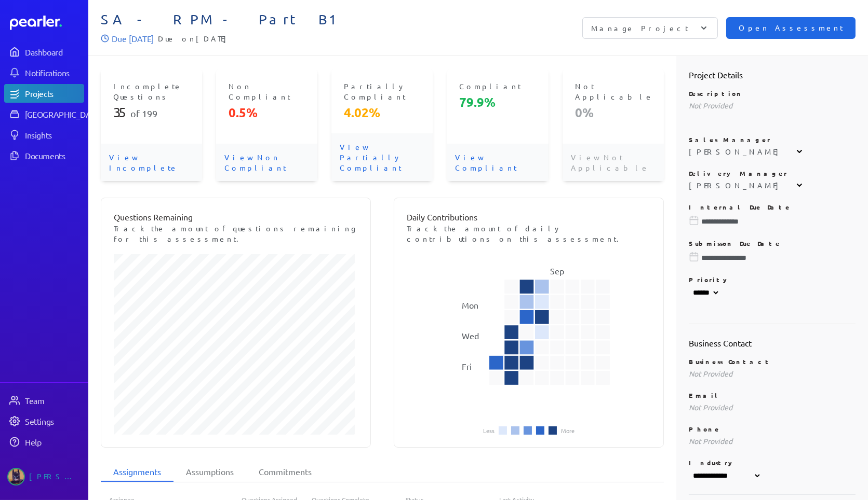 Image resolution: width=868 pixels, height=500 pixels. What do you see at coordinates (267, 163) in the screenshot?
I see `p: View Non Compliant` at bounding box center [267, 163].